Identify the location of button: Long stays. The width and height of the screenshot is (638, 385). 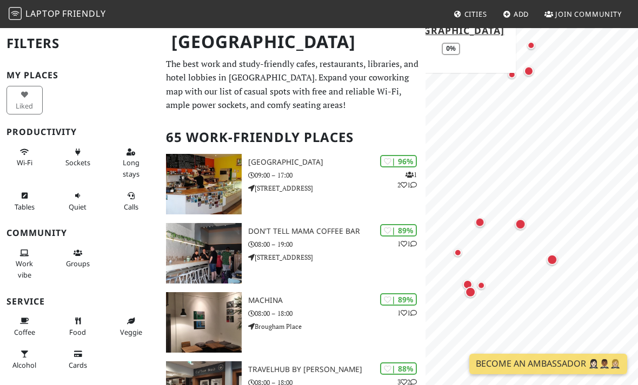
(131, 163).